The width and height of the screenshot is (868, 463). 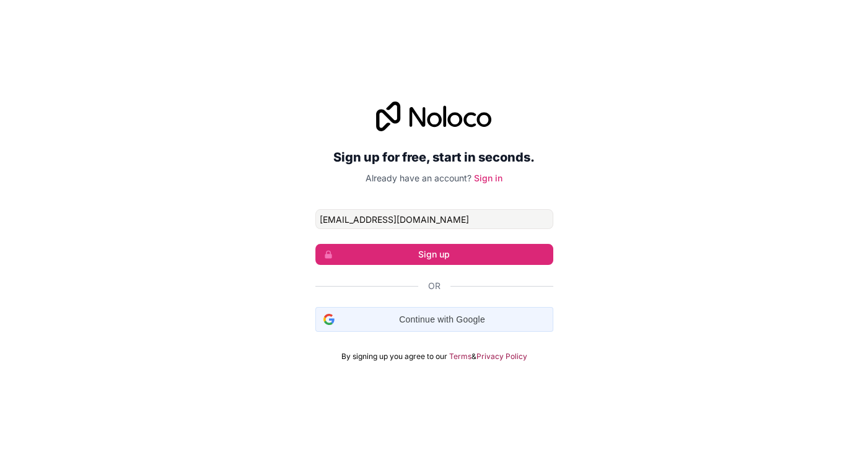 I want to click on span: Already have an account?, so click(x=418, y=178).